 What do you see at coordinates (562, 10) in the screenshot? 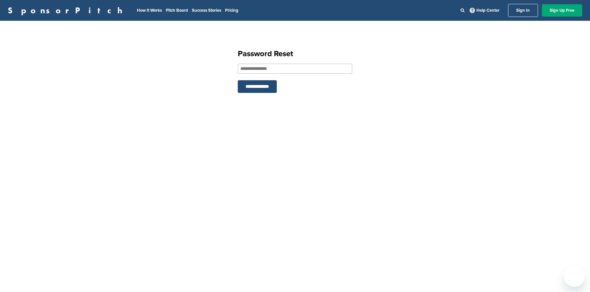
I see `a: Sign Up Free` at bounding box center [562, 10].